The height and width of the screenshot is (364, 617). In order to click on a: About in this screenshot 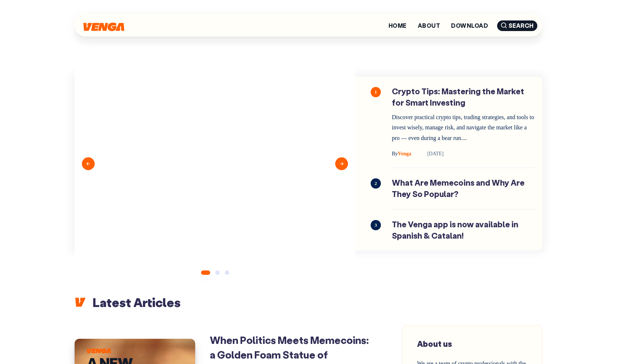, I will do `click(429, 26)`.